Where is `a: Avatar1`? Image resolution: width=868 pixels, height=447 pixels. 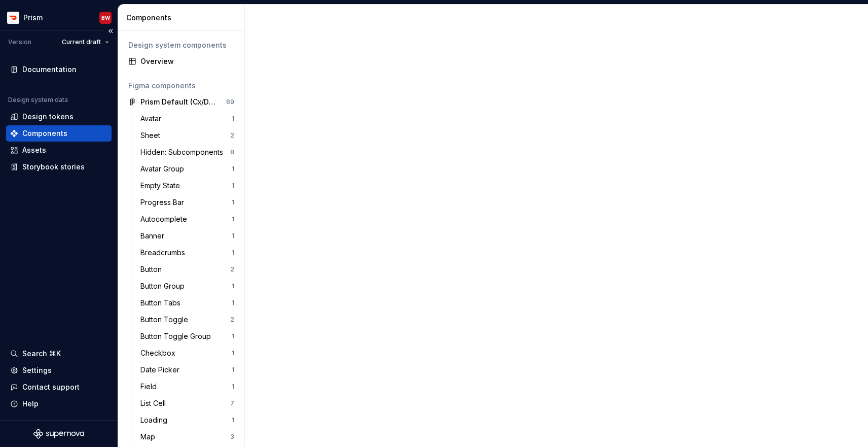
a: Avatar1 is located at coordinates (187, 119).